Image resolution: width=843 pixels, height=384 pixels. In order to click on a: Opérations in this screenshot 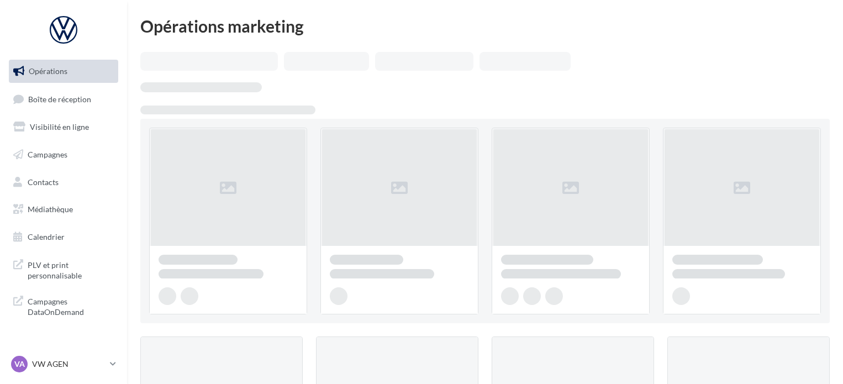, I will do `click(64, 71)`.